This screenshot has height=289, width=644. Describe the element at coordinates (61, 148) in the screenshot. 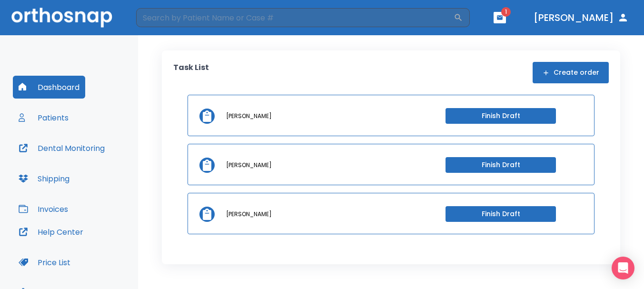

I see `a: Dental Monitoring` at that location.